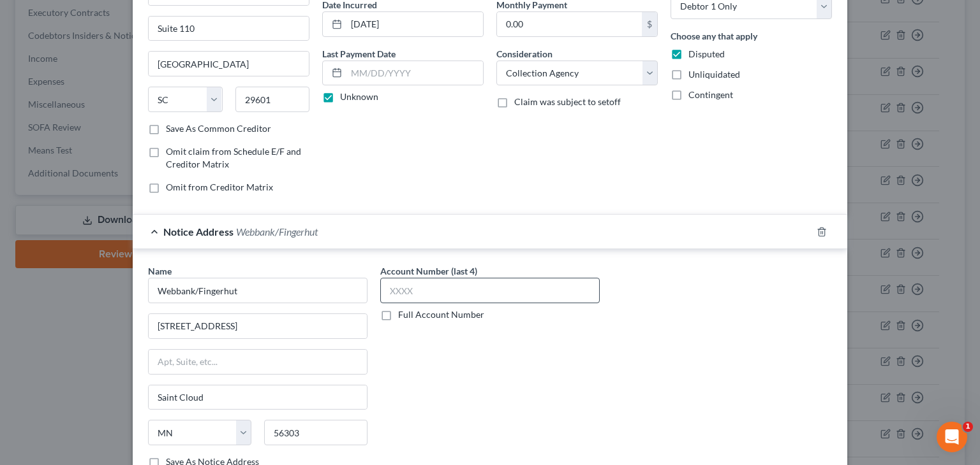  I want to click on label: Last Payment Date, so click(359, 53).